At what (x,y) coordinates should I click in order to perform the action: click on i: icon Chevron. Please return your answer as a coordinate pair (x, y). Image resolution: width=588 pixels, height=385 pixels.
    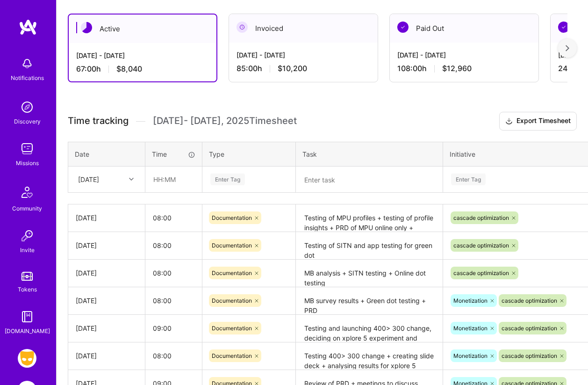
    Looking at the image, I should click on (131, 179).